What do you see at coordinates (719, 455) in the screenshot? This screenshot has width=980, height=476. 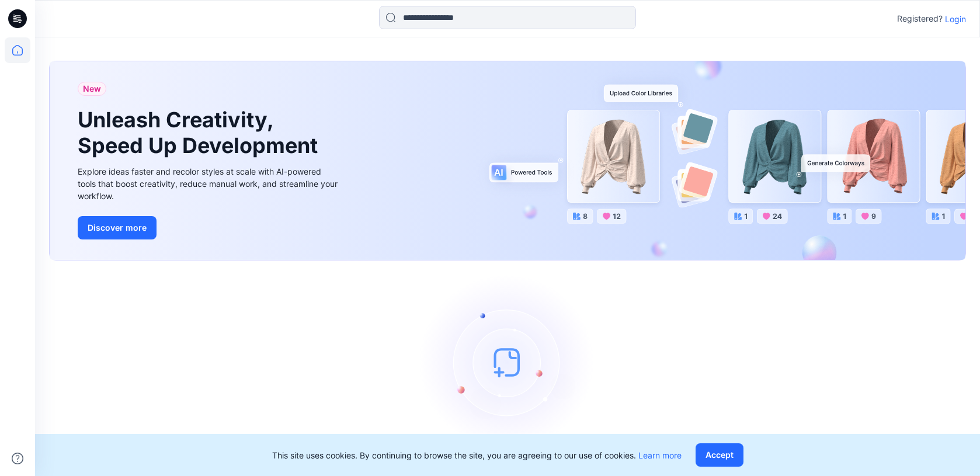 I see `button: Accept` at bounding box center [719, 455].